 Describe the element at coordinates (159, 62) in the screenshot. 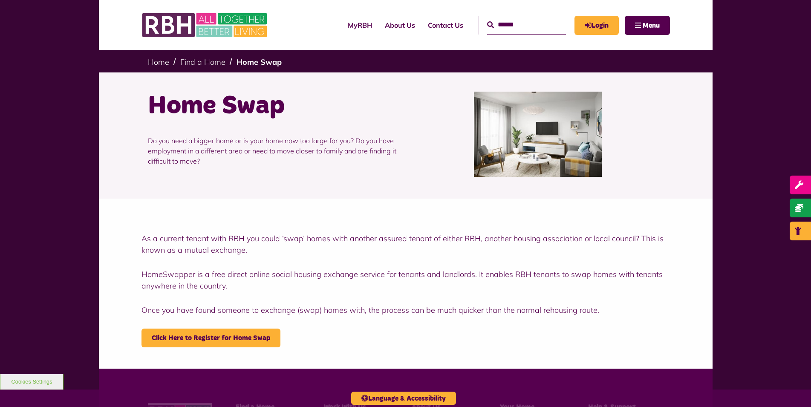

I see `a: Home` at that location.